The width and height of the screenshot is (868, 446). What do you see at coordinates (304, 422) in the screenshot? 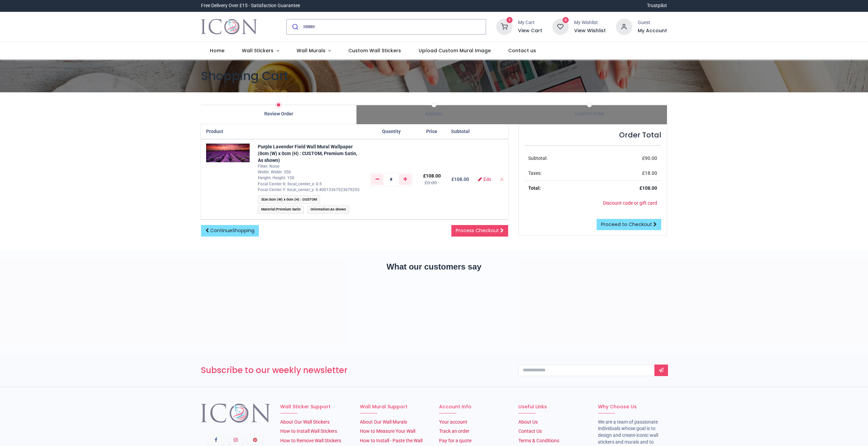
I see `a: About Our Wall Stickers` at bounding box center [304, 422].